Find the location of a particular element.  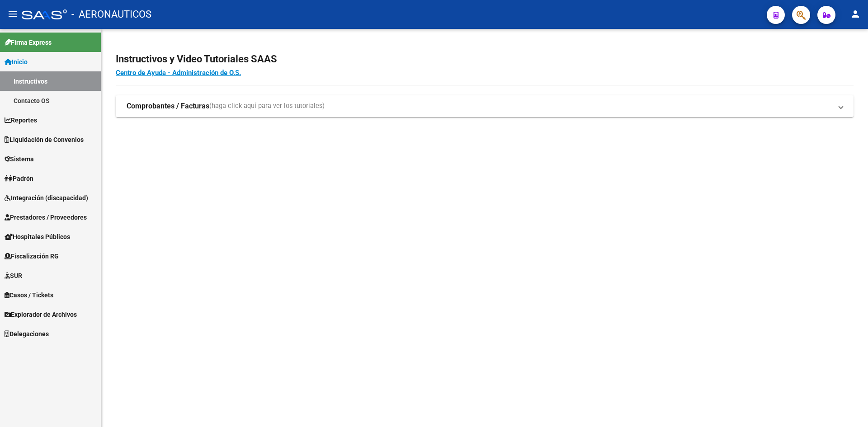

mat-icon: menu is located at coordinates (12, 14).